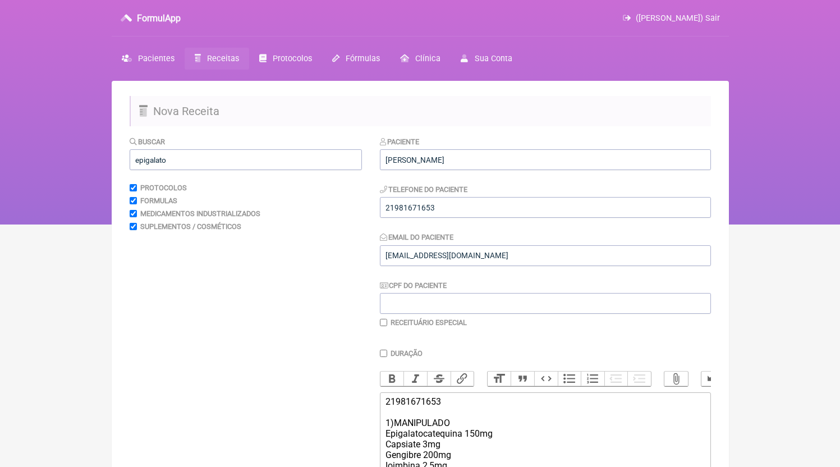  I want to click on label: Paciente, so click(400, 141).